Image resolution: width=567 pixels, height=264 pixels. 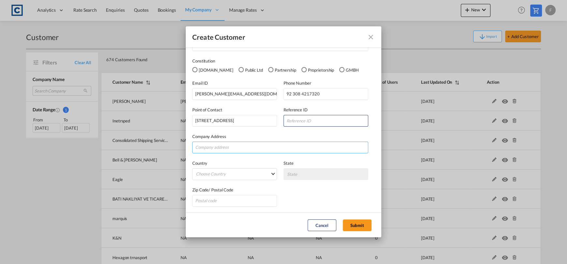 I want to click on label: Point of Contact, so click(x=235, y=110).